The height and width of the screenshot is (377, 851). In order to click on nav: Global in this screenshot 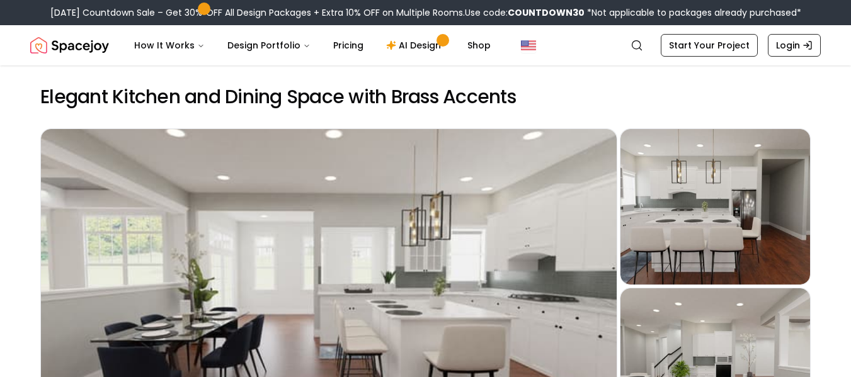, I will do `click(425, 45)`.